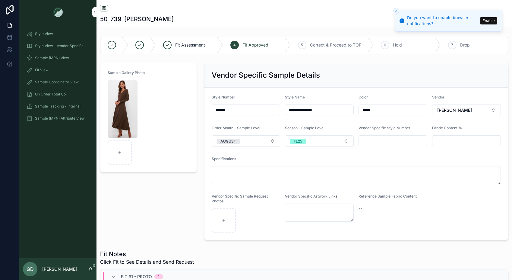 Image resolution: width=512 pixels, height=280 pixels. I want to click on div: scrollable content, so click(58, 78).